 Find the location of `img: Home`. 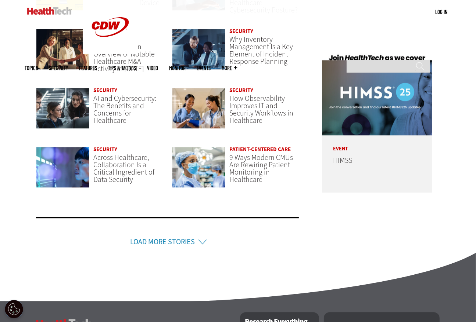

img: Home is located at coordinates (49, 11).